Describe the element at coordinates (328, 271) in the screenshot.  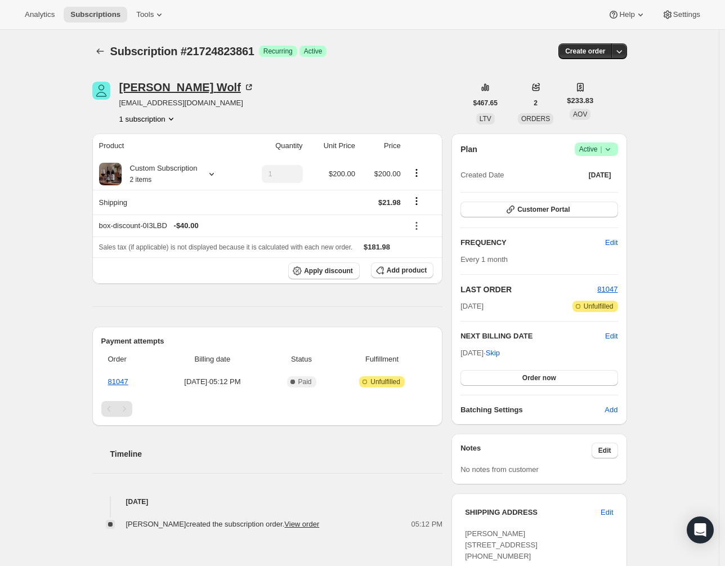
I see `span: Apply discount` at that location.